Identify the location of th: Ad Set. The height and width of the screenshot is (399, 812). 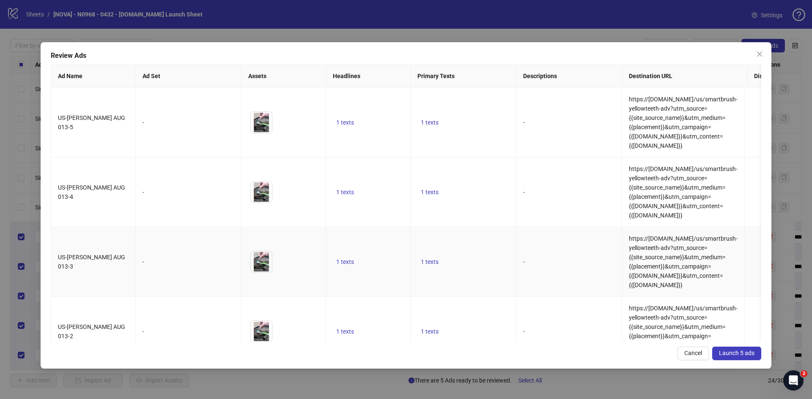
(189, 76).